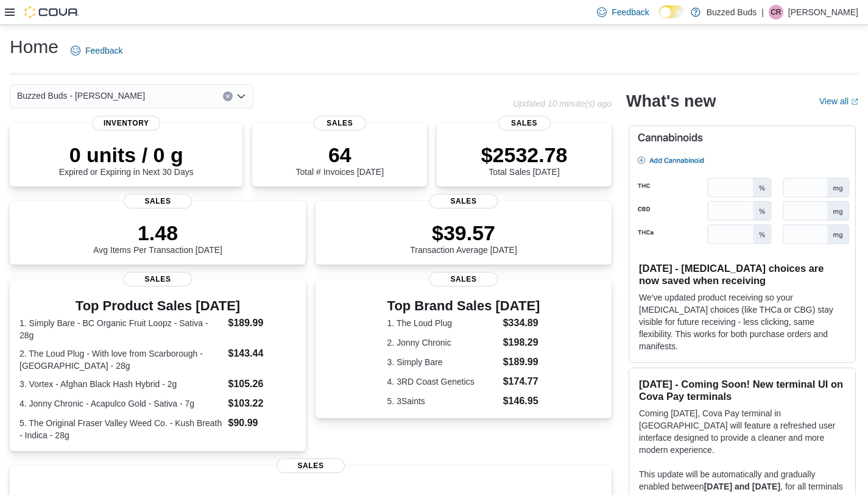 The height and width of the screenshot is (495, 868). What do you see at coordinates (562, 104) in the screenshot?
I see `p: Updated 10 minute(s) ago` at bounding box center [562, 104].